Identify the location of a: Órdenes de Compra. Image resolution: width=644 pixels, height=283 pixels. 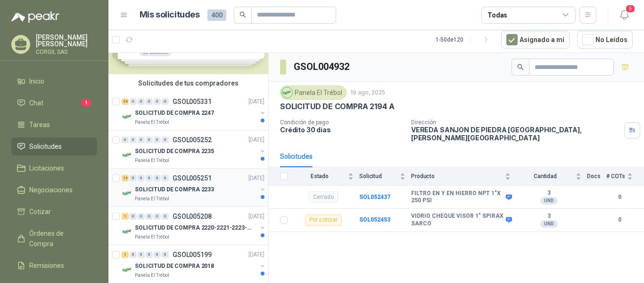
(54, 239).